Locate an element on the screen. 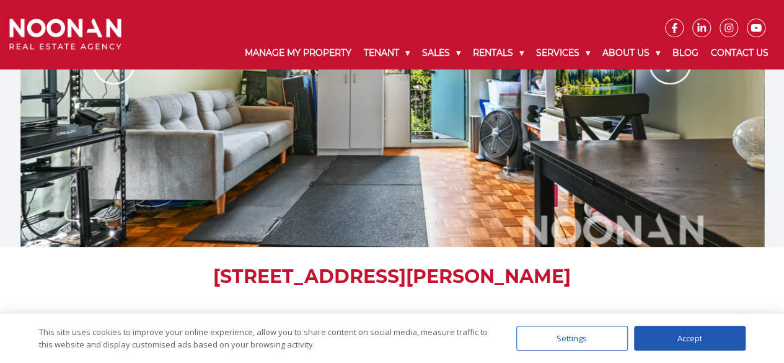 This screenshot has height=363, width=784. a: Contact Us is located at coordinates (740, 53).